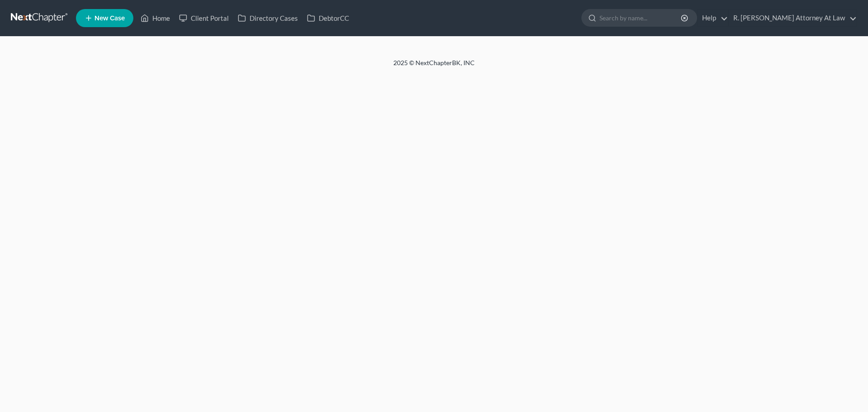  I want to click on a: Directory Cases, so click(267, 18).